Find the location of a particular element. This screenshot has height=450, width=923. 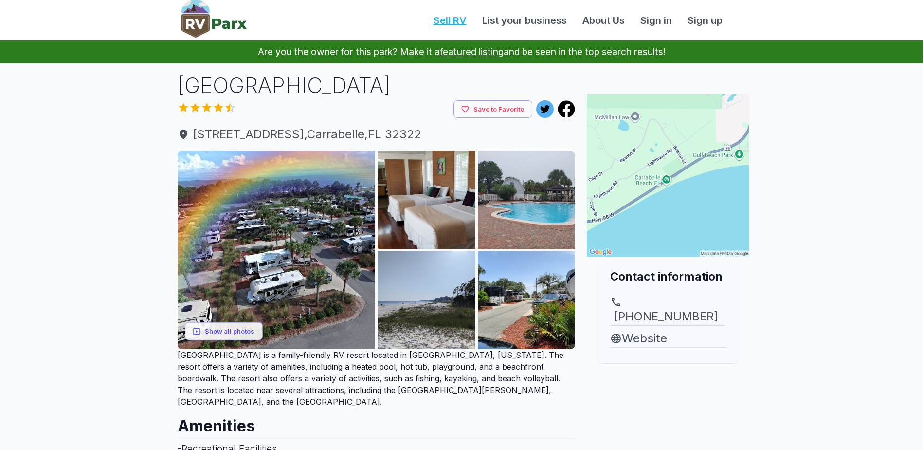

img: AAcXr8ozLzzhnPPr-mjd_bqjdFO7bqY2YxcZgbNt5TYwM_H1uLAeLZwY_tiL4H83mppcaHJsuAmA5S-lb7RZbFExS4F7q6qP-... is located at coordinates (426, 300).